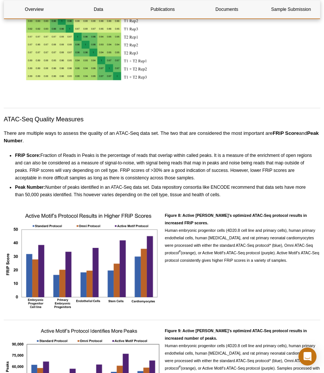  I want to click on a: Click for full size image, so click(81, 263).